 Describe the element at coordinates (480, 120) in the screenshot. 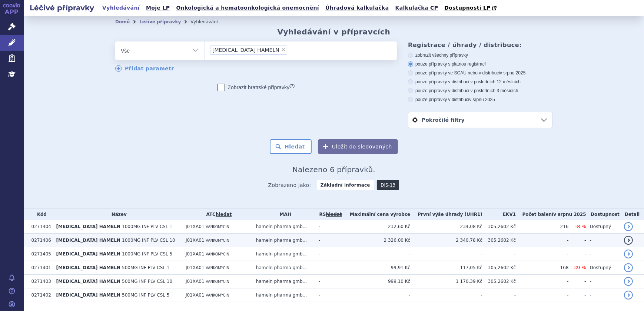

I see `a: Pokročilé filtry` at that location.